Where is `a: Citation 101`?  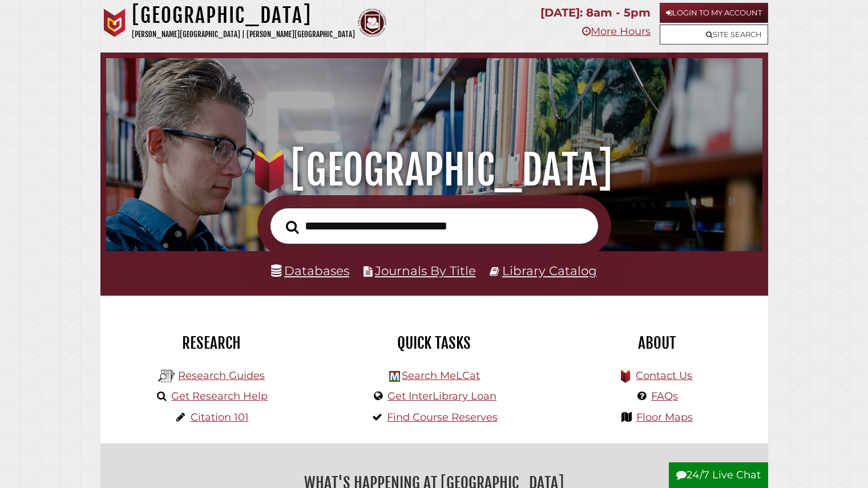
a: Citation 101 is located at coordinates (219, 417).